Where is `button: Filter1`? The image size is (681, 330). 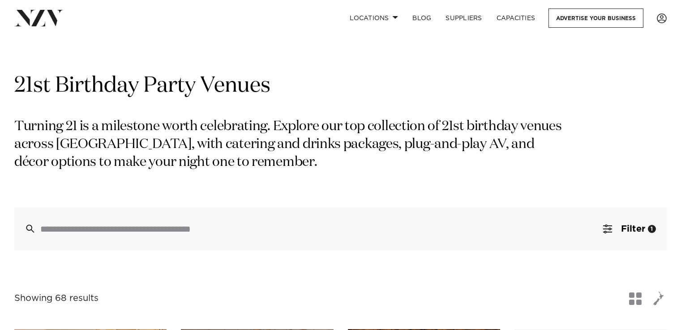
button: Filter1 is located at coordinates (630, 229).